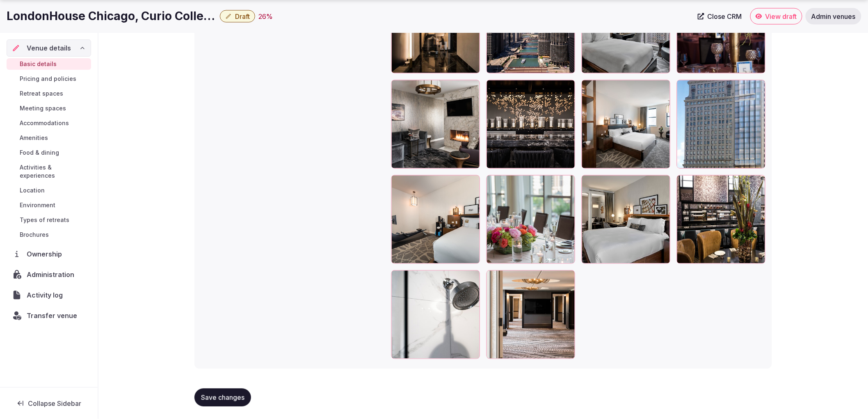 The image size is (868, 419). What do you see at coordinates (721, 124) in the screenshot?
I see `div: il8pdIduAk2vrvNHdCDIPw_360NM%20Rendering.jpg.jpg?h=1629&w=1100` at bounding box center [721, 124].